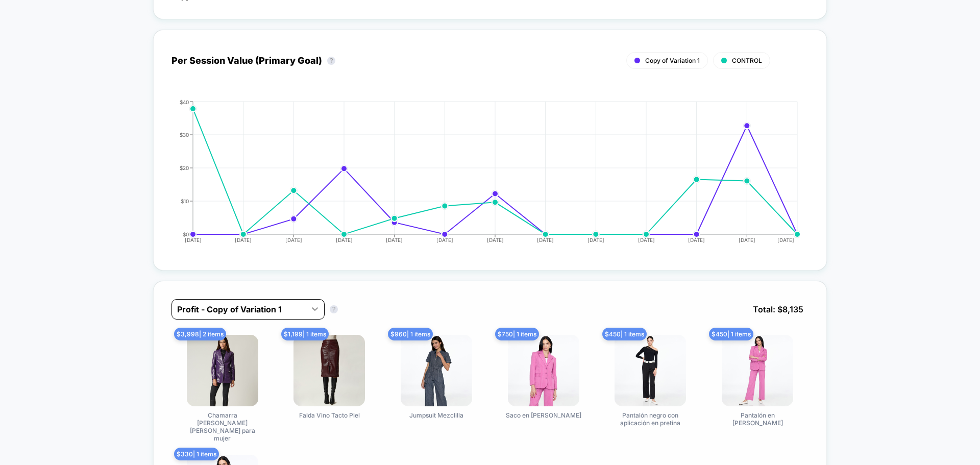  Describe the element at coordinates (329, 414) in the screenshot. I see `span: Falda Vino Tacto Piel` at that location.